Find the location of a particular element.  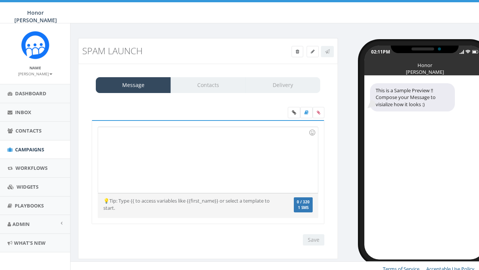

div: 💡Tip: Type {{ to access variables like {{first_name}} or select a template to start. is located at coordinates (190, 204).